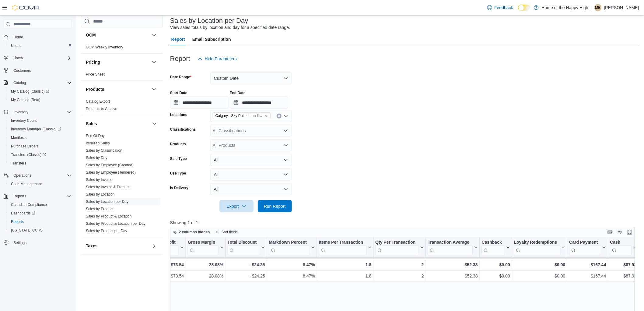  Describe the element at coordinates (452, 276) in the screenshot. I see `div: $52.38` at that location.